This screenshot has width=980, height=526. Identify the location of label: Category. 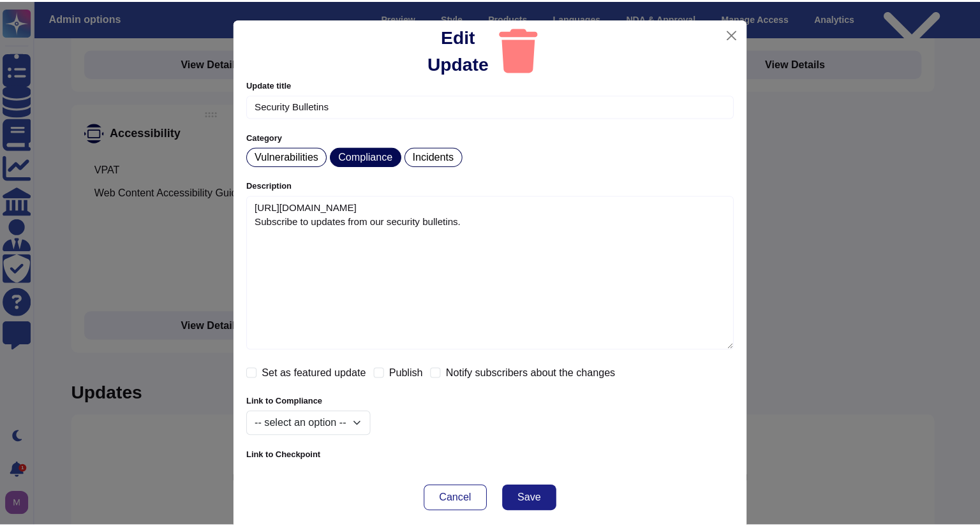
(486, 135).